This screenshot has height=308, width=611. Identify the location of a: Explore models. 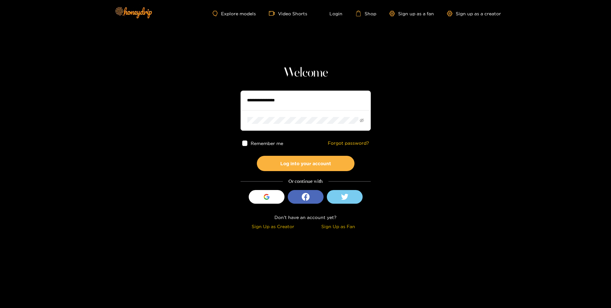
(234, 13).